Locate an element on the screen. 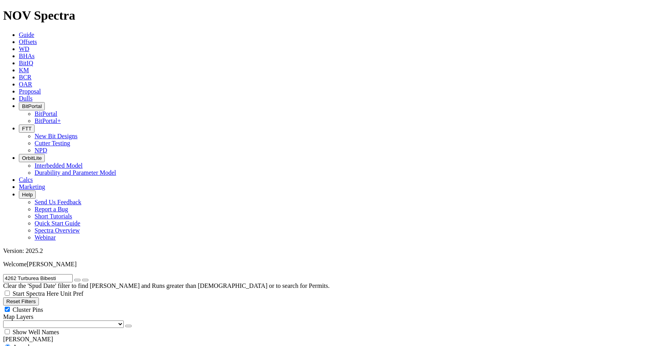 The height and width of the screenshot is (346, 660). span: BitPortal is located at coordinates (32, 106).